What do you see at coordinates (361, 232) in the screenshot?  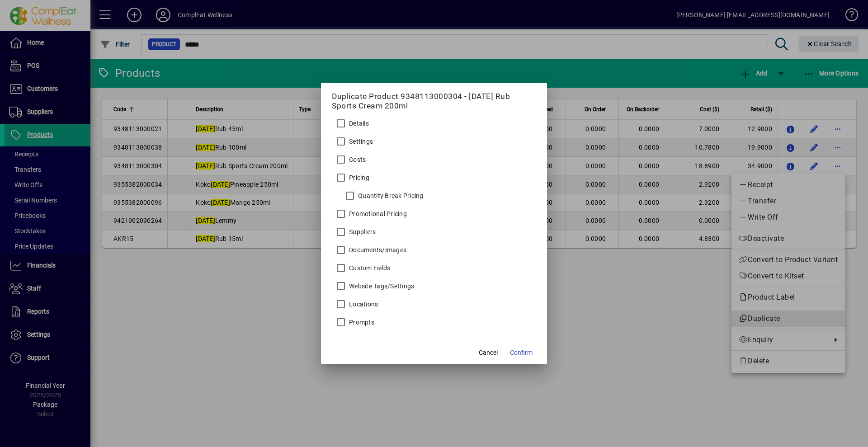 I see `label: Suppliers` at bounding box center [361, 232].